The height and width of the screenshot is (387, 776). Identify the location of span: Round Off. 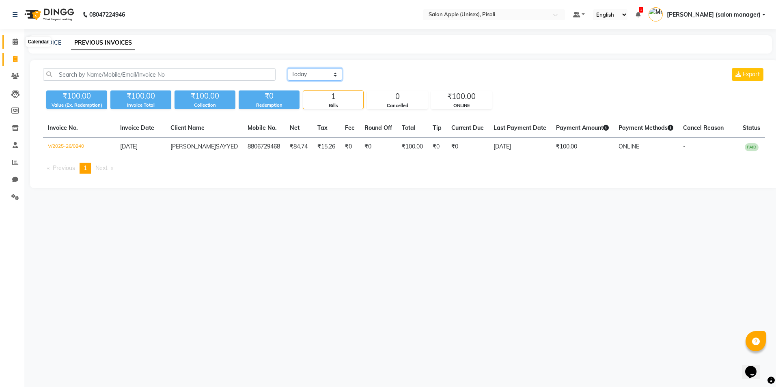
(378, 128).